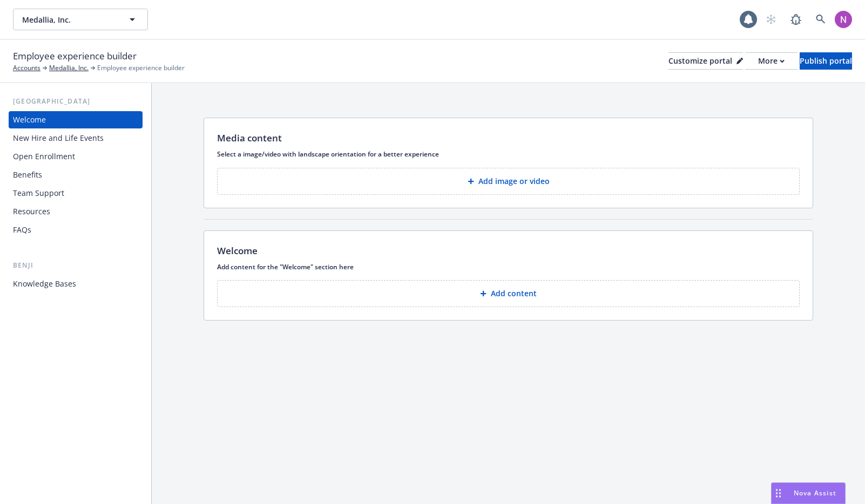  I want to click on button: Publish portal, so click(826, 61).